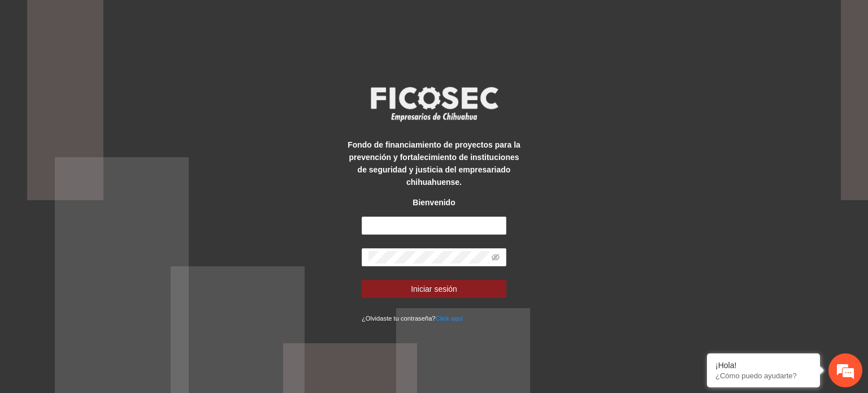  Describe the element at coordinates (434, 163) in the screenshot. I see `strong: Fondo de financiamiento de proyectos para la prevención y fortalecimiento de instituciones de seg...` at that location.